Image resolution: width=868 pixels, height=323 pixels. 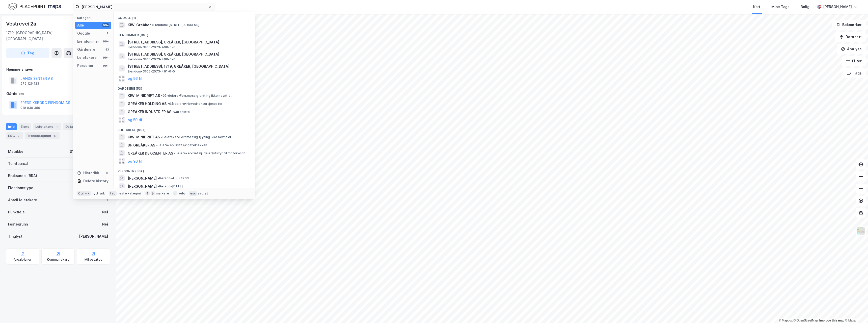 I want to click on a: Mapbox, so click(x=786, y=320).